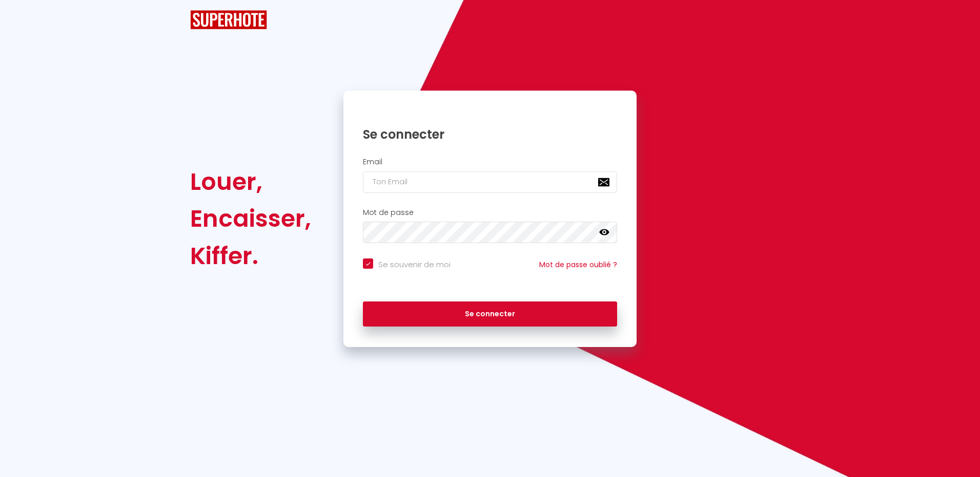  What do you see at coordinates (578, 265) in the screenshot?
I see `a: Mot de passe oublié ?` at bounding box center [578, 265].